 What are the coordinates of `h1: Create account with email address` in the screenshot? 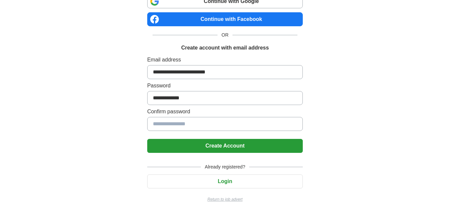 It's located at (225, 48).